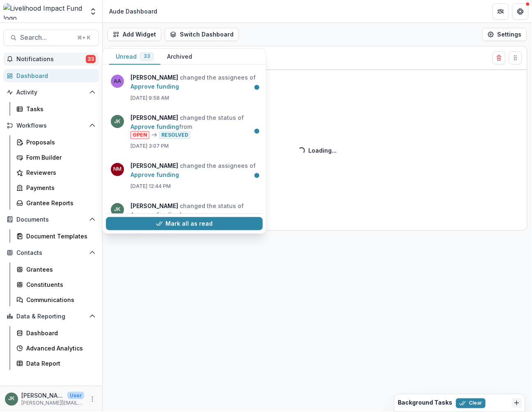  I want to click on button: Partners, so click(501, 11).